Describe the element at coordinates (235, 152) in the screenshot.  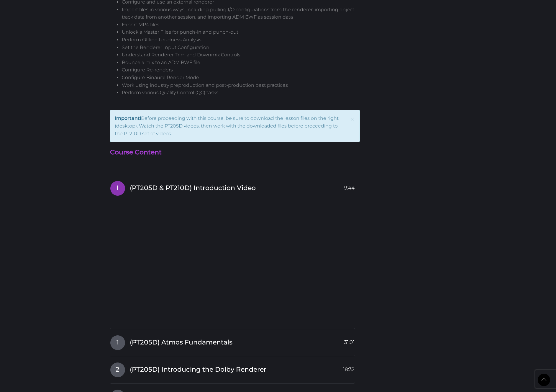
I see `h4: Course Content` at that location.